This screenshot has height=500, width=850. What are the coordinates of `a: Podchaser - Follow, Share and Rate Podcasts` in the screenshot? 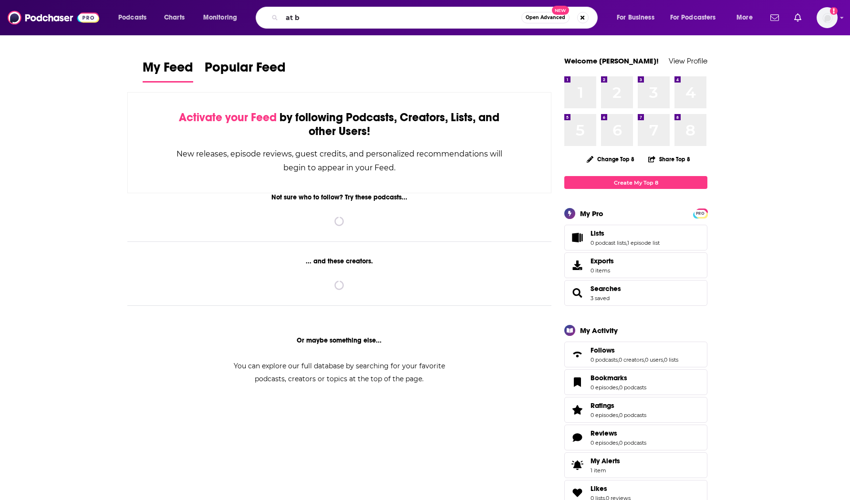 It's located at (53, 18).